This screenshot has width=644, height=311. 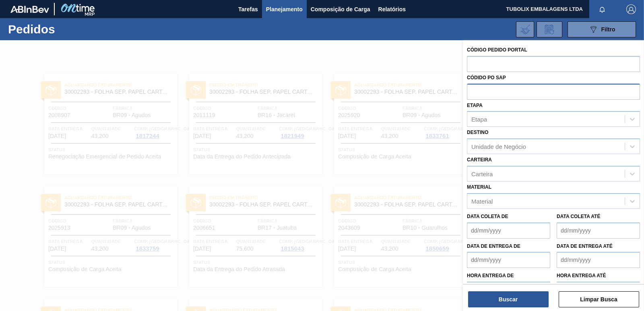 I want to click on label: Data de Entrega de, so click(x=493, y=246).